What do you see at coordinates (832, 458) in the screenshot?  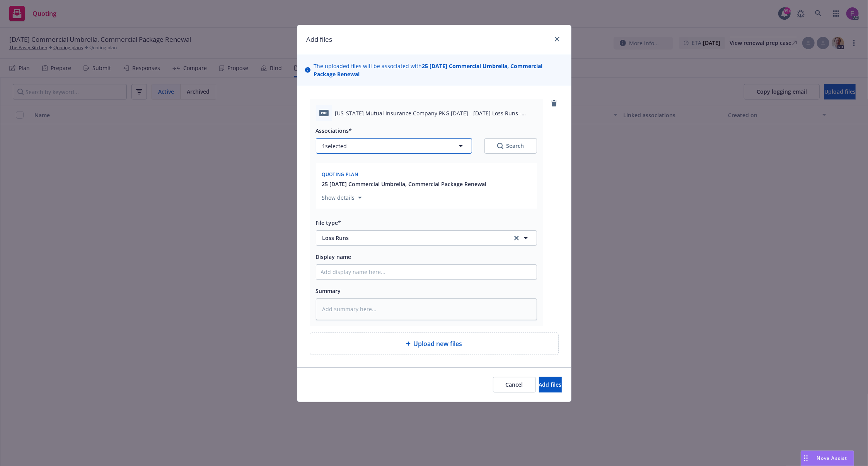 I see `span: Nova Assist` at bounding box center [832, 458].